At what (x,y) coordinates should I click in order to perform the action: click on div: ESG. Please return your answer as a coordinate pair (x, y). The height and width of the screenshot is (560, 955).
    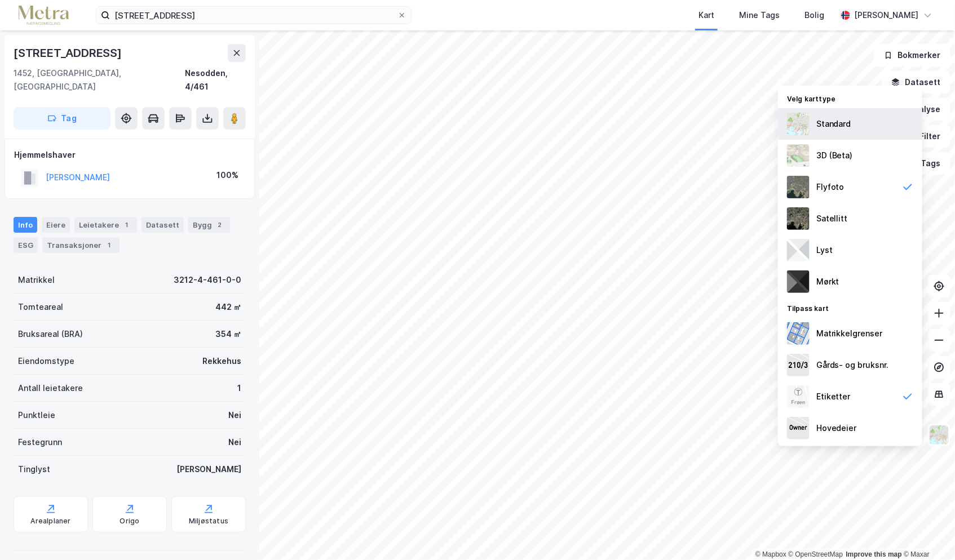
    Looking at the image, I should click on (25, 245).